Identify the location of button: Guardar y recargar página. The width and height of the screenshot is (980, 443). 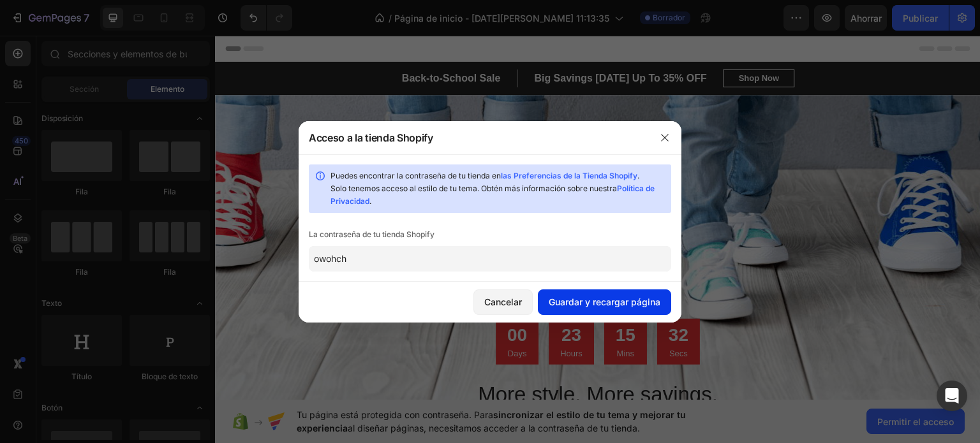
(604, 302).